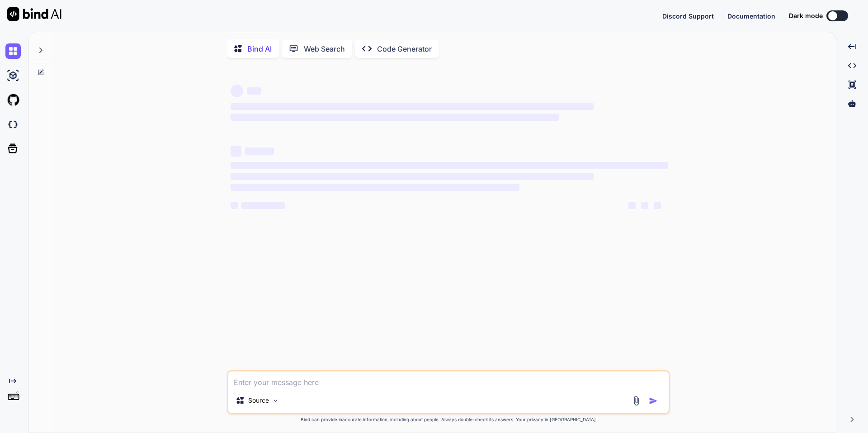 The width and height of the screenshot is (868, 433). What do you see at coordinates (34, 14) in the screenshot?
I see `img: Bind AI` at bounding box center [34, 14].